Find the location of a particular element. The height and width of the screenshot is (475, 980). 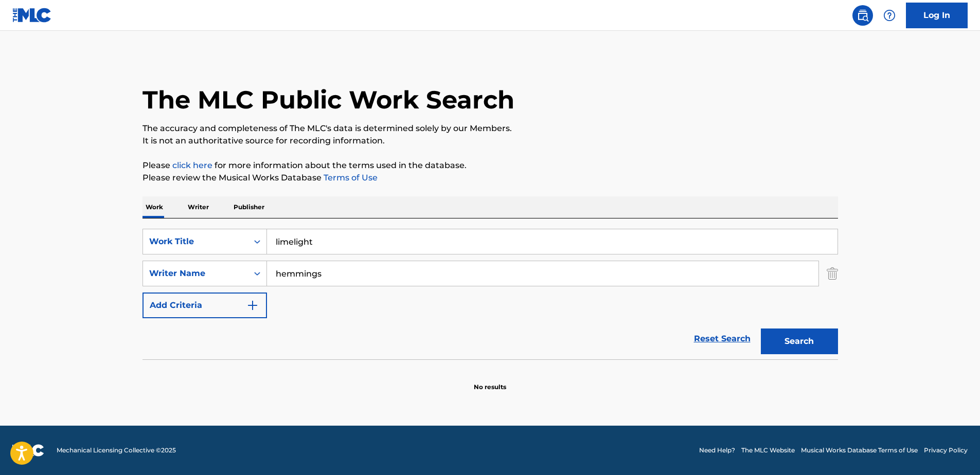

h1: The MLC Public Work Search is located at coordinates (328, 100).